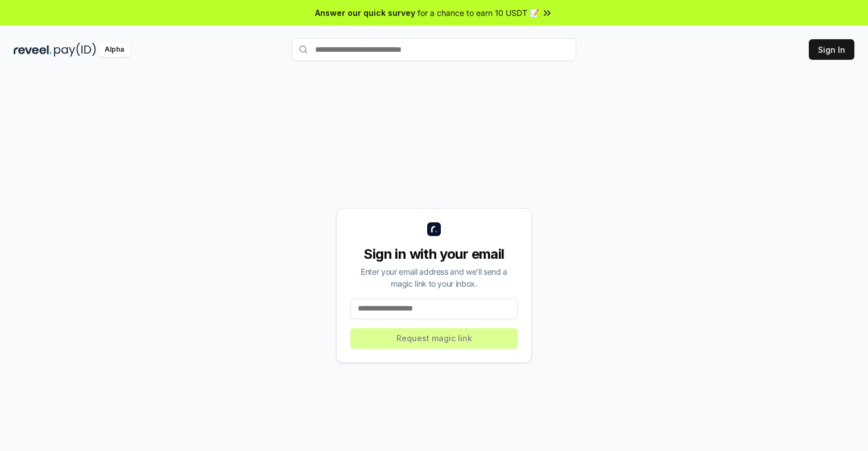 Image resolution: width=868 pixels, height=451 pixels. I want to click on img: logo_small, so click(434, 229).